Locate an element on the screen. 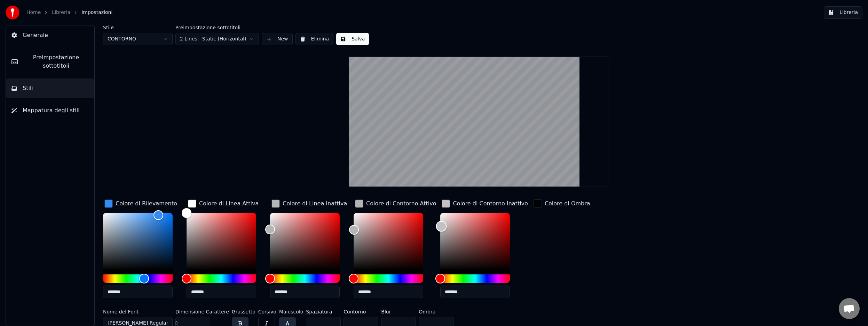 The image size is (868, 326). label: Grassetto is located at coordinates (244, 312).